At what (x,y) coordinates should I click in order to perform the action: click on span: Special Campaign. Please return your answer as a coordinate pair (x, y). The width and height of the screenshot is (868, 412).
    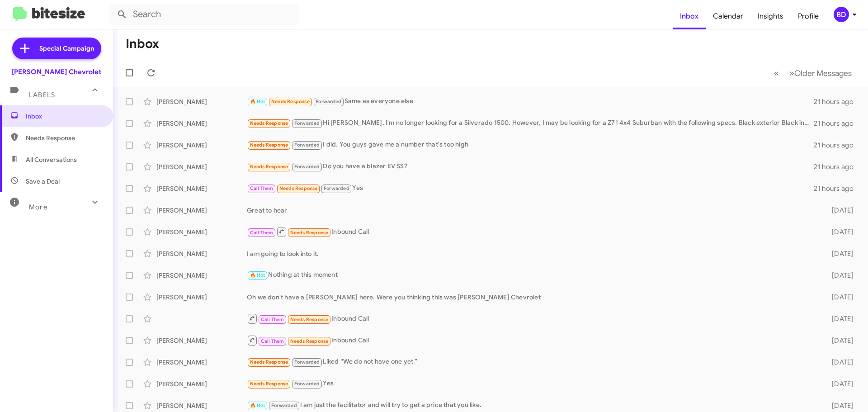
    Looking at the image, I should click on (67, 49).